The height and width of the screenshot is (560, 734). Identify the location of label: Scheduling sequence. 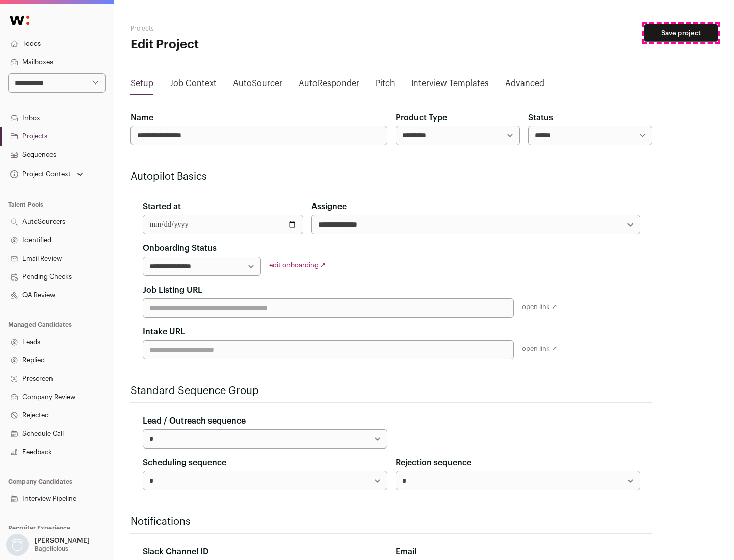
(184, 463).